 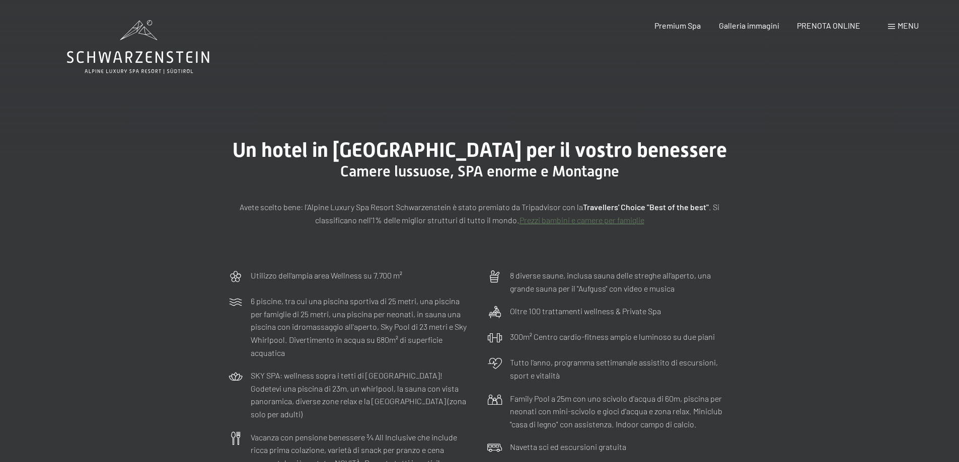 What do you see at coordinates (677, 25) in the screenshot?
I see `span: Premium Spa` at bounding box center [677, 25].